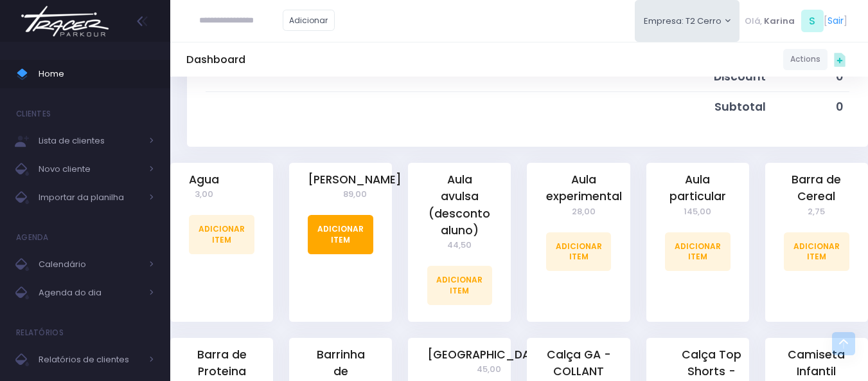 This screenshot has width=868, height=381. Describe the element at coordinates (90, 141) in the screenshot. I see `span: Lista de clientes` at that location.